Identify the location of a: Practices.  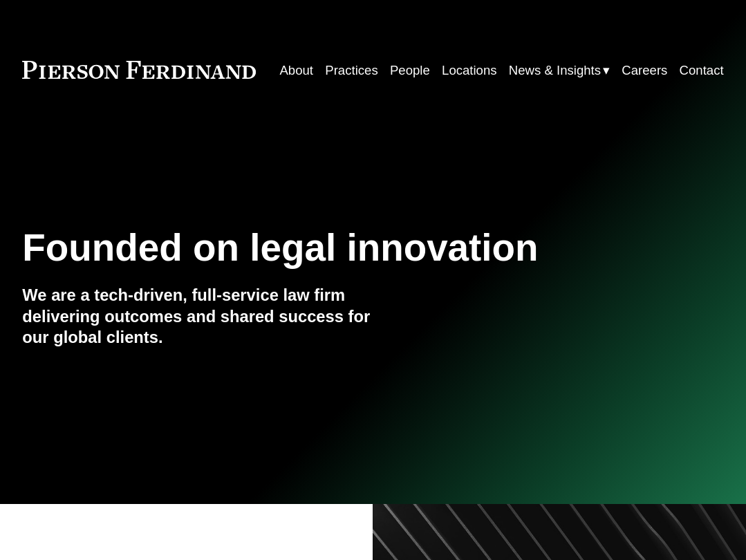
(351, 69).